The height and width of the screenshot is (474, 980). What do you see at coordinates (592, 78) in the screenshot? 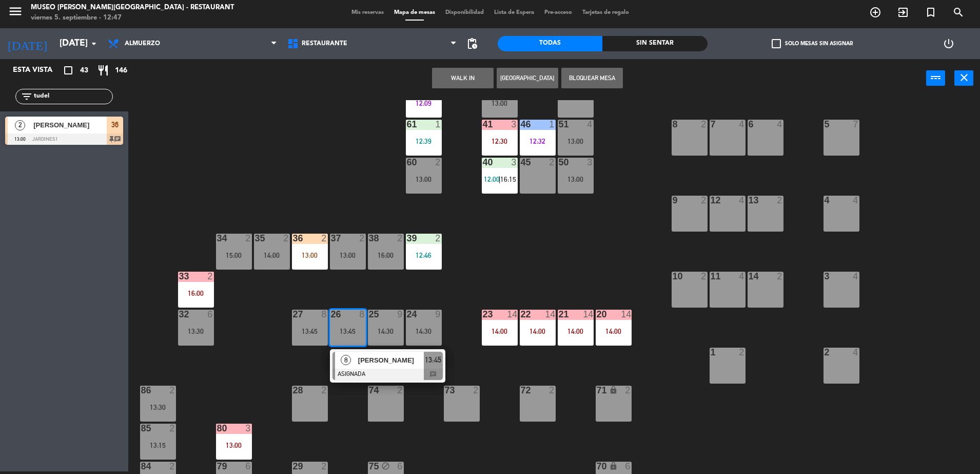
I see `button: Bloquear Mesa` at bounding box center [592, 78].